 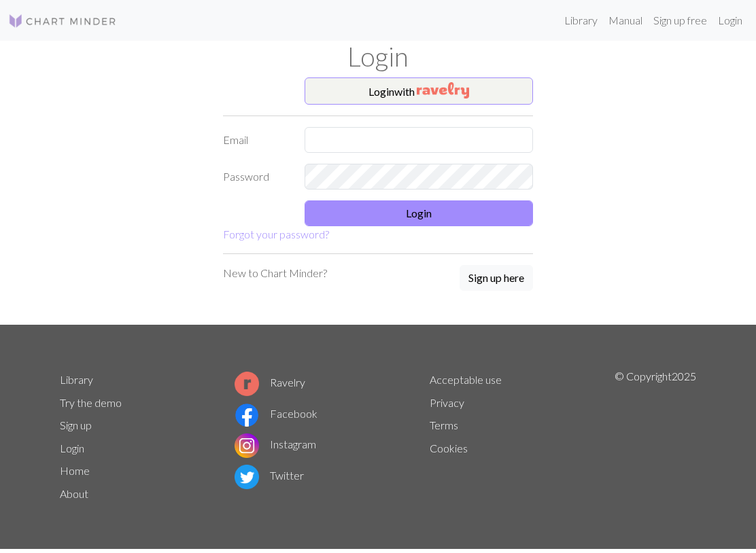 What do you see at coordinates (74, 493) in the screenshot?
I see `a: About` at bounding box center [74, 493].